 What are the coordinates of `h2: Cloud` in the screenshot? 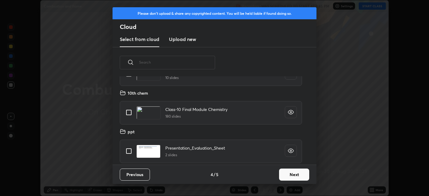 It's located at (218, 27).